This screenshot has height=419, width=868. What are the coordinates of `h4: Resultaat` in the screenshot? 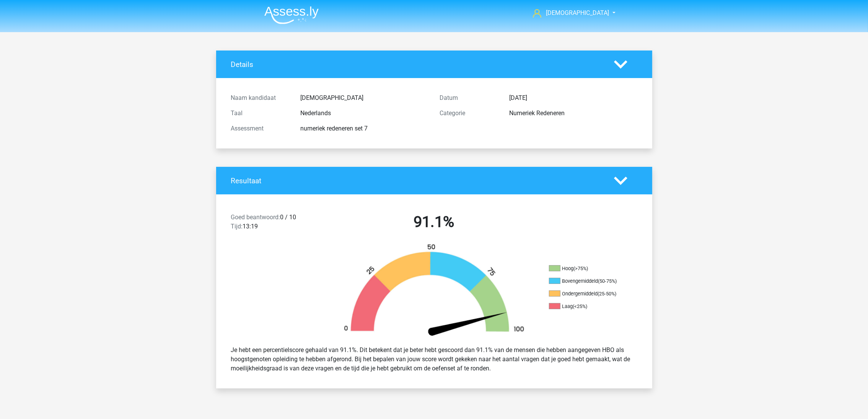 It's located at (417, 181).